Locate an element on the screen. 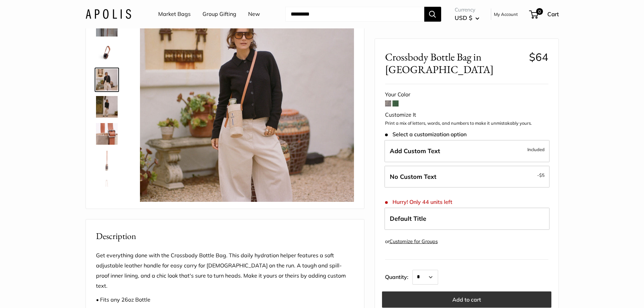 The width and height of the screenshot is (644, 308). span: Included is located at coordinates (536, 149).